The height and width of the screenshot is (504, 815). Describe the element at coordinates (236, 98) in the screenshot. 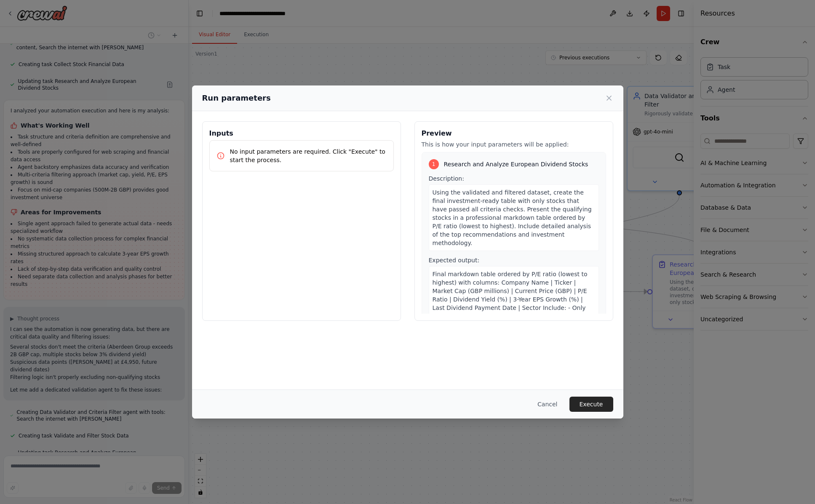

I see `h2: Run parameters` at that location.